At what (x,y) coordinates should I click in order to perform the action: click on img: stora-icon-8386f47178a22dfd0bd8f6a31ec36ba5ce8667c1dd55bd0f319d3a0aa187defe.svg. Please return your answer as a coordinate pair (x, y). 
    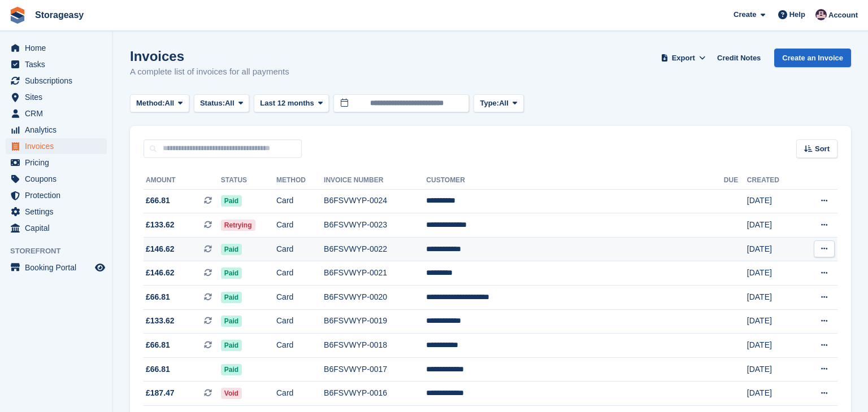
    Looking at the image, I should click on (17, 15).